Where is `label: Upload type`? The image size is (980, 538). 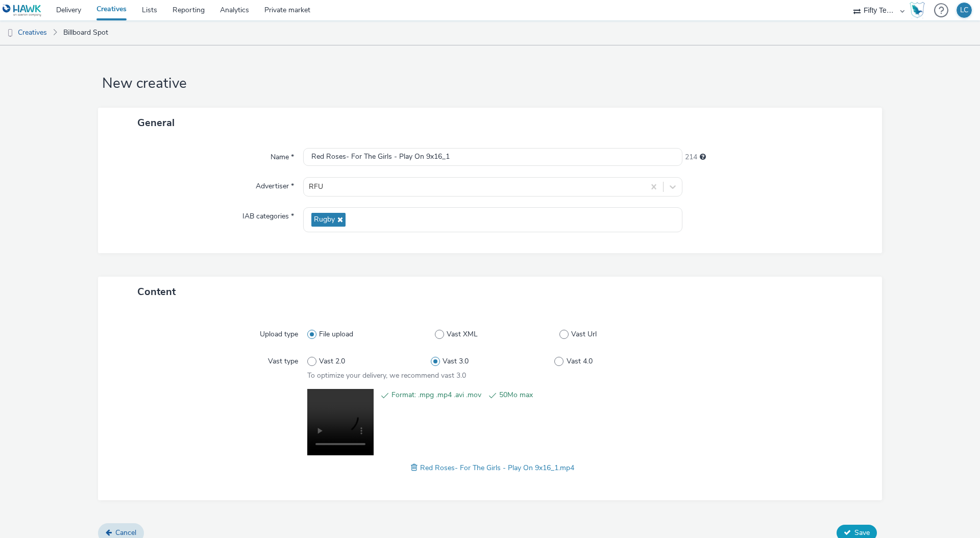 label: Upload type is located at coordinates (279, 332).